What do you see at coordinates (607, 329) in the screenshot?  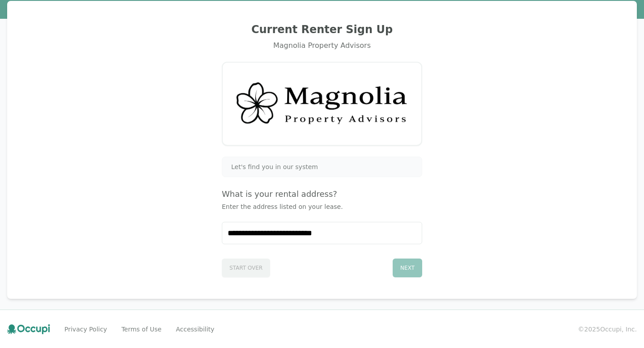 I see `small: © 2025 Occupi, Inc.` at bounding box center [607, 329].